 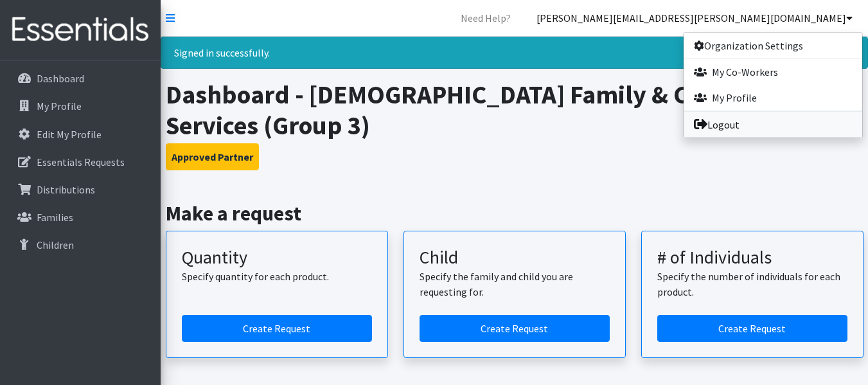 What do you see at coordinates (752, 328) in the screenshot?
I see `a: Create a request by number of individuals` at bounding box center [752, 328].